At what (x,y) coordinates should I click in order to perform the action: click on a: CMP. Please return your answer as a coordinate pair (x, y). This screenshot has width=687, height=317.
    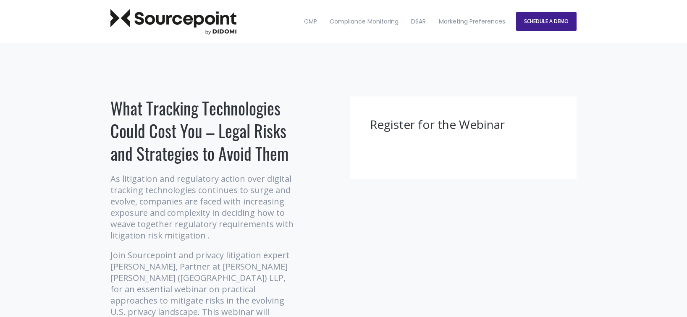
    Looking at the image, I should click on (310, 21).